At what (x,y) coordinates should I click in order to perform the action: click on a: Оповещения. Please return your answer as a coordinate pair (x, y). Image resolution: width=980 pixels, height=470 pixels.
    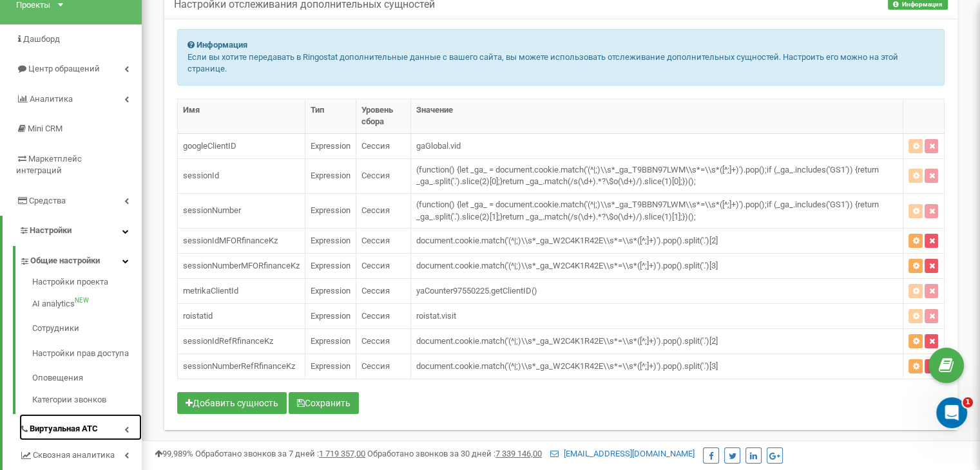
    Looking at the image, I should click on (87, 378).